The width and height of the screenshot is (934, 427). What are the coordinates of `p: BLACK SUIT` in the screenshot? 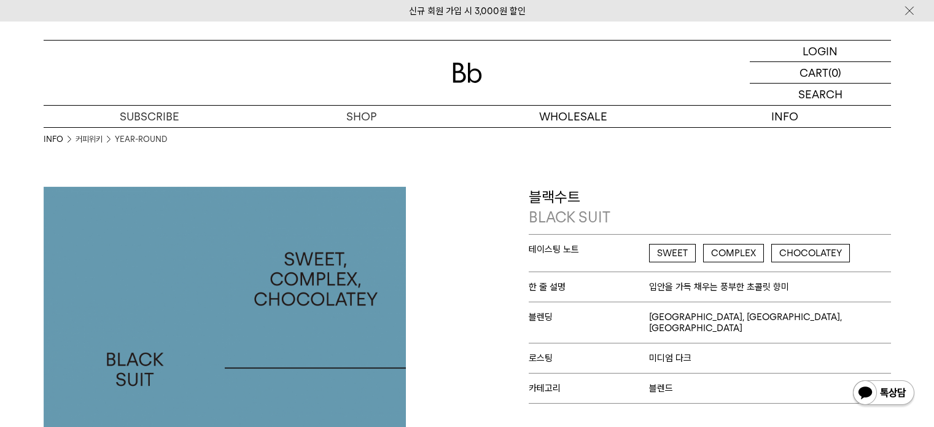 It's located at (710, 217).